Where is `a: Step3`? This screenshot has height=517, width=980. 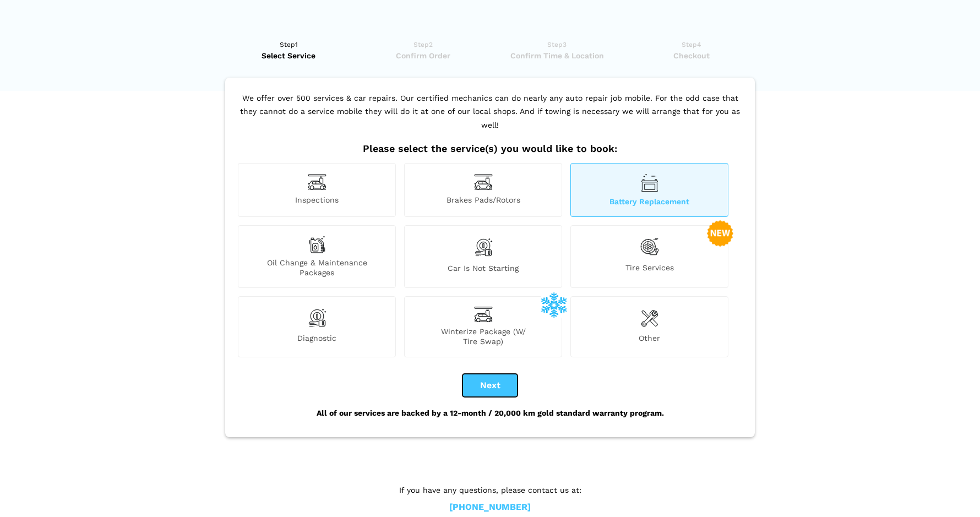 a: Step3 is located at coordinates (556, 50).